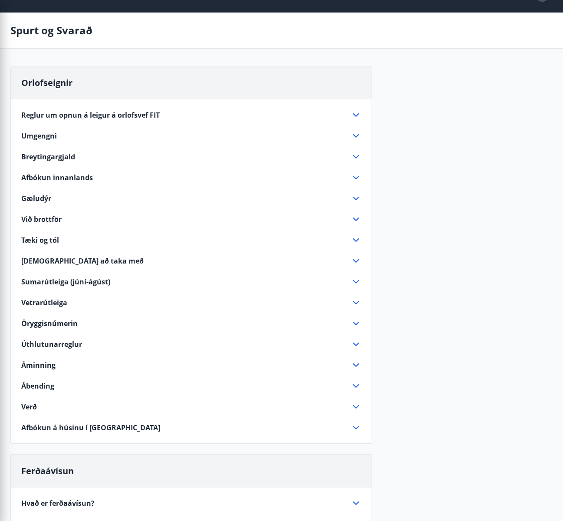 The width and height of the screenshot is (563, 521). I want to click on span: Sumarútleiga (júní-ágúst), so click(66, 282).